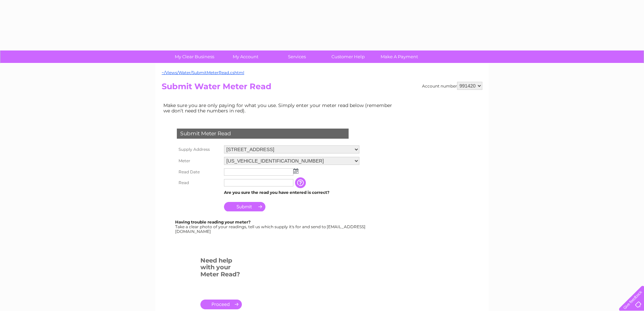  Describe the element at coordinates (213, 222) in the screenshot. I see `b: Having trouble reading your meter?` at that location.